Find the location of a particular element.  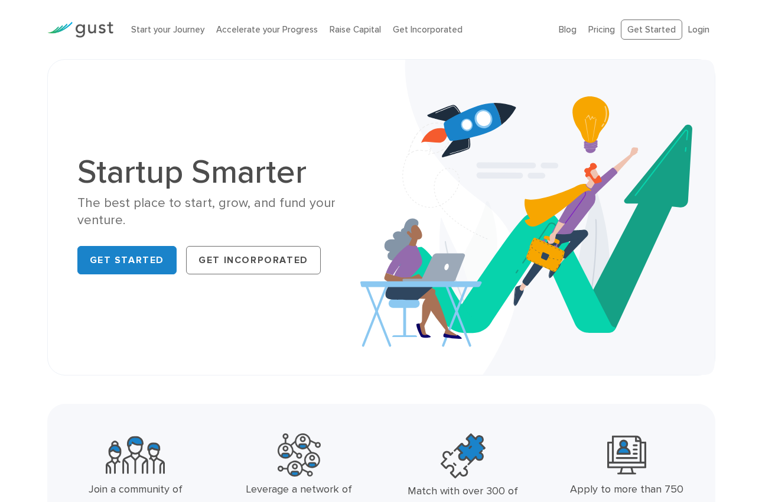

img: Powerful Partners is located at coordinates (299, 455).